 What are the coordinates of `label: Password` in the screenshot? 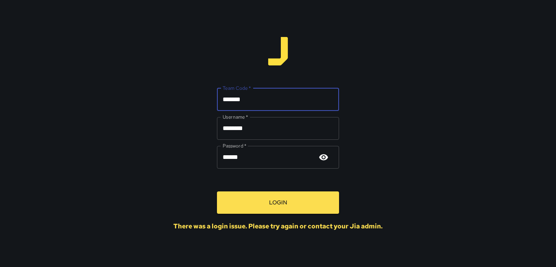 It's located at (234, 146).